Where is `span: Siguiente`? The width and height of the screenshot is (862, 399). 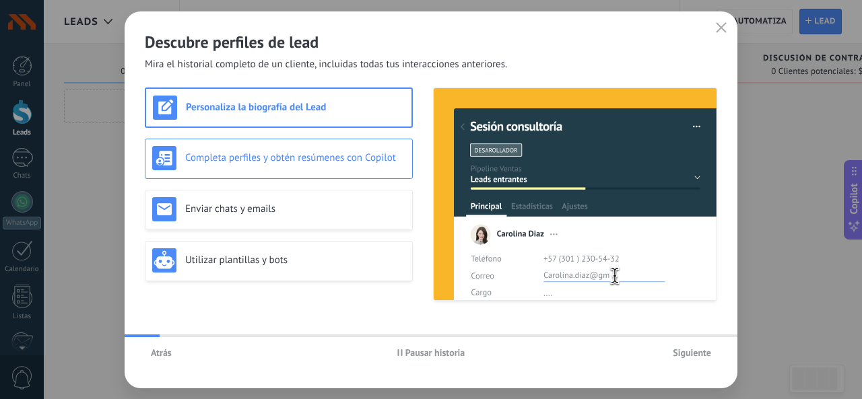 span: Siguiente is located at coordinates (692, 353).